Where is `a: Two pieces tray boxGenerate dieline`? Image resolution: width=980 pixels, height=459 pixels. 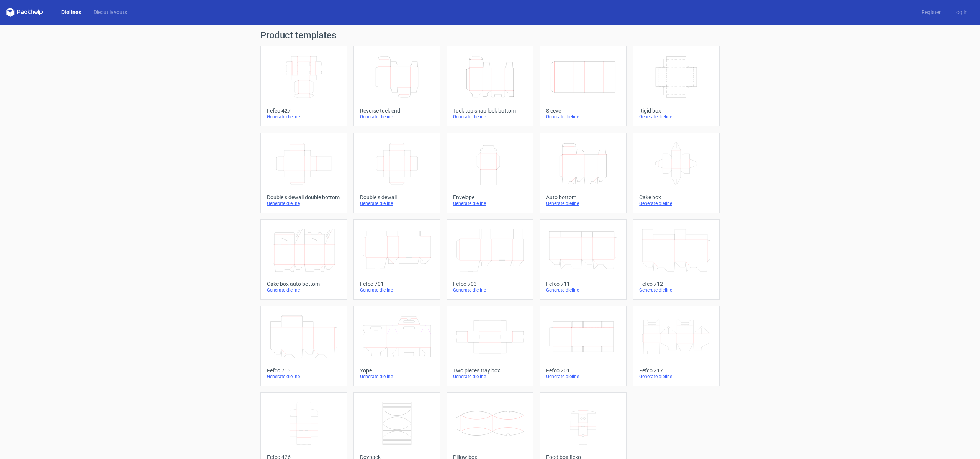 a: Two pieces tray boxGenerate dieline is located at coordinates (490, 346).